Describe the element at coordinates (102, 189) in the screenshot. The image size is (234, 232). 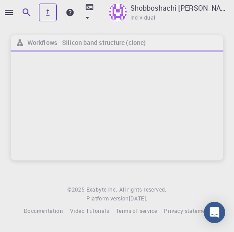
I see `span: Exabyte Inc.` at that location.